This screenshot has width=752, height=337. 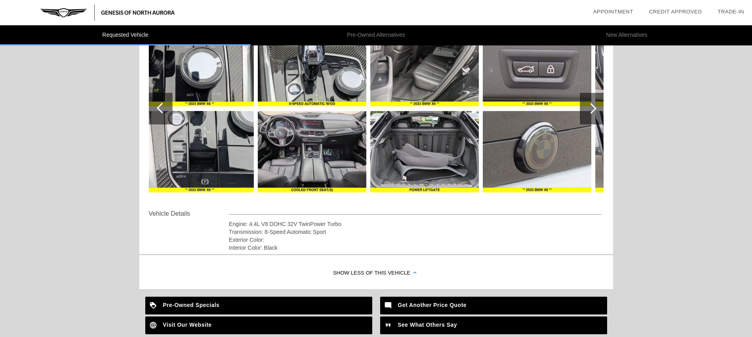 I want to click on div: Show Less of this Vehicle, so click(x=376, y=273).